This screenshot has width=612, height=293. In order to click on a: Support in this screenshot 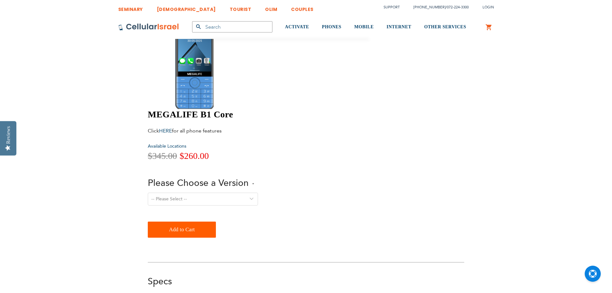, I will do `click(392, 7)`.